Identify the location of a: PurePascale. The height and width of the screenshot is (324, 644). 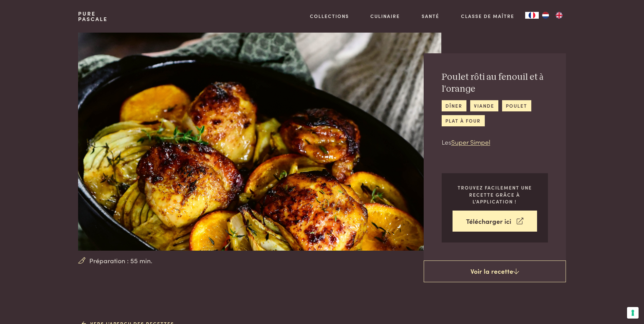
(93, 16).